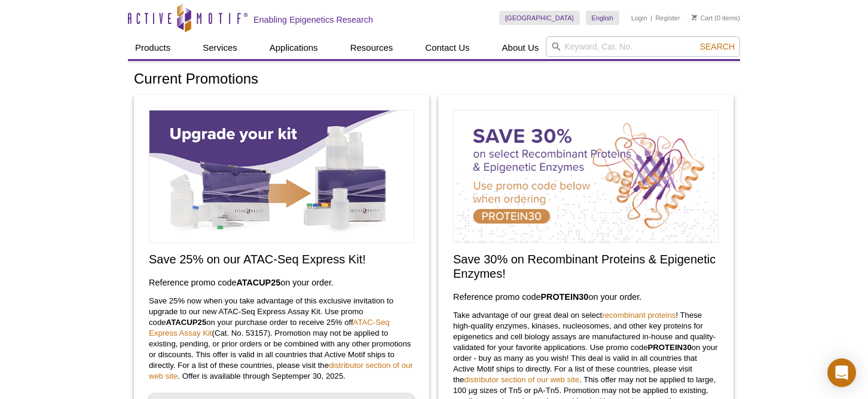  What do you see at coordinates (282, 259) in the screenshot?
I see `h2: Save 25% on our ATAC-Seq Express Kit!` at bounding box center [282, 259].